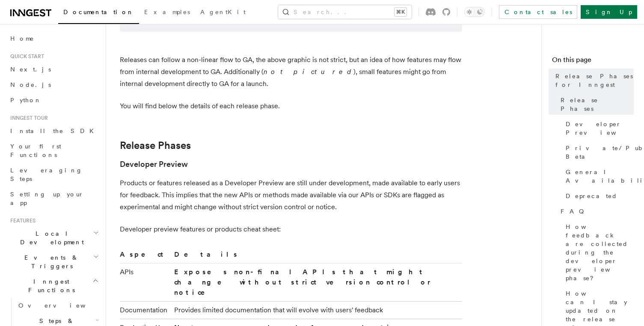  What do you see at coordinates (53, 39) in the screenshot?
I see `a: Home` at bounding box center [53, 39].